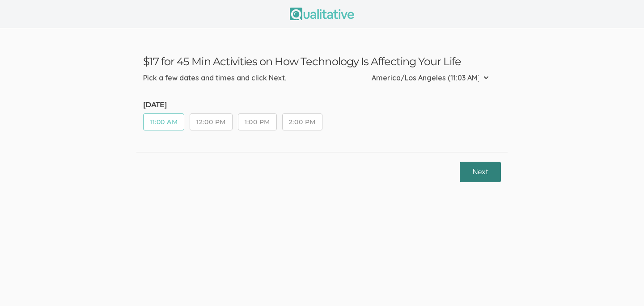 This screenshot has height=306, width=644. I want to click on button: 1:00 PM, so click(257, 122).